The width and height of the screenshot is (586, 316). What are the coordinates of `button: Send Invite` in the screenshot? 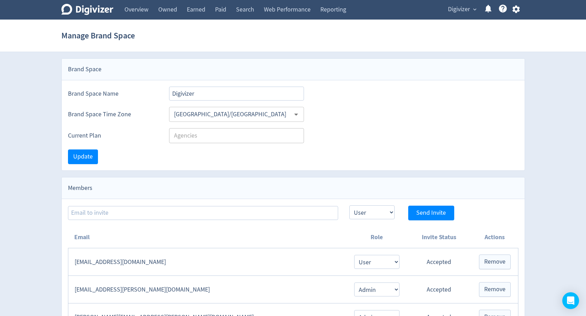 It's located at (432, 213).